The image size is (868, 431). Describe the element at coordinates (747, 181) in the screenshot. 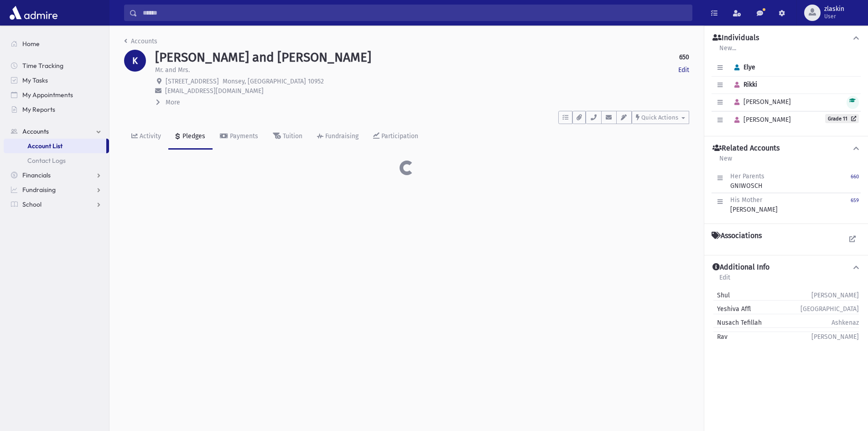

I see `div: GNIWOSCH` at that location.